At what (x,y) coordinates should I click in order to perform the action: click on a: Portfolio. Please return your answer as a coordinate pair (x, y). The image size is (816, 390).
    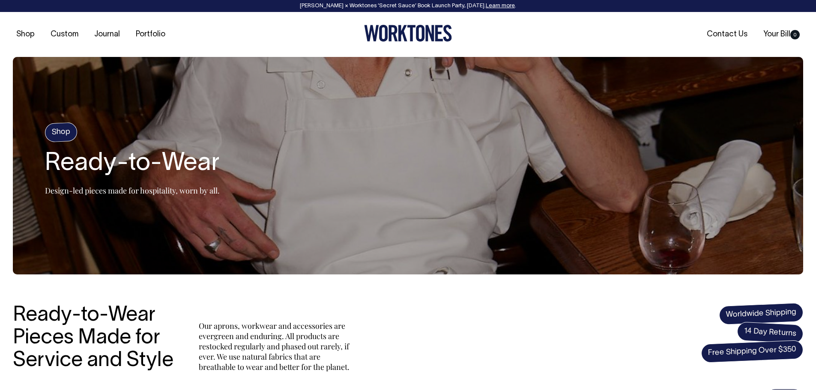
    Looking at the image, I should click on (150, 34).